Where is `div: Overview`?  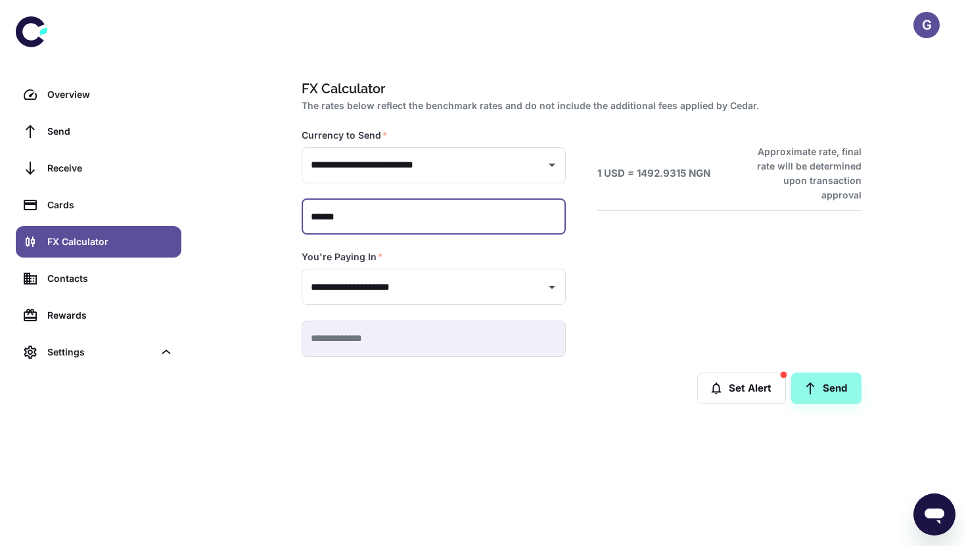 div: Overview is located at coordinates (110, 95).